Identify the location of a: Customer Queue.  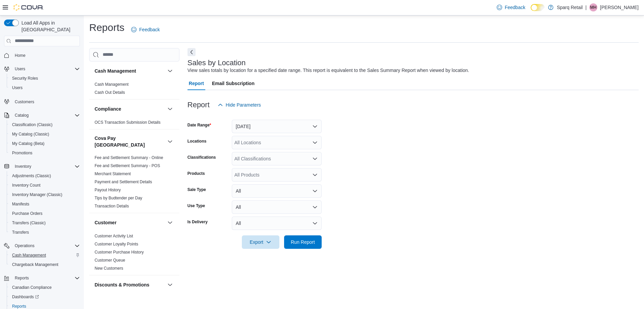
(109, 260).